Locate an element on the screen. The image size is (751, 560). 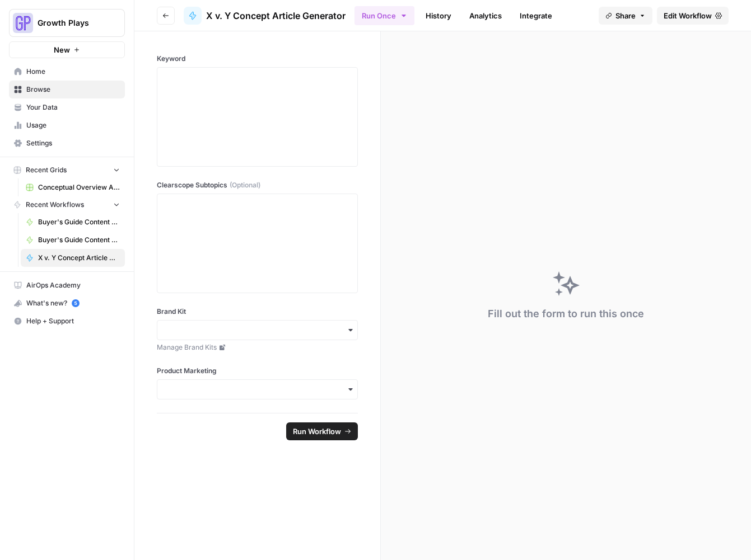
span: AirOps Academy is located at coordinates (73, 286).